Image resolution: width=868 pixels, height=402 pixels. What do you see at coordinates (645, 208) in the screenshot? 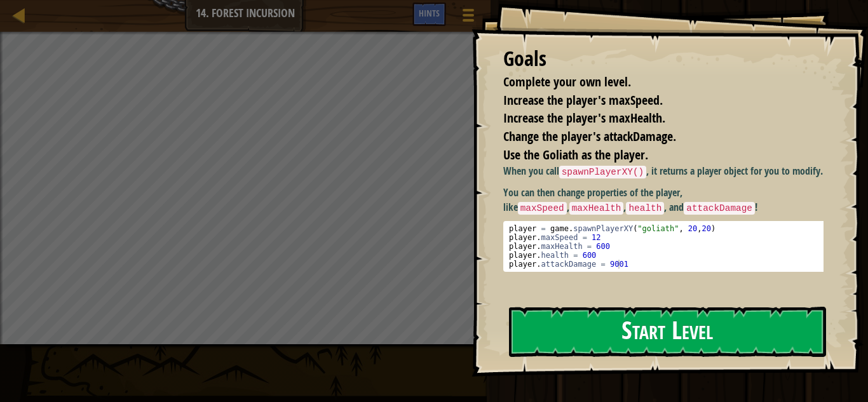
I see `code: health` at bounding box center [645, 208].